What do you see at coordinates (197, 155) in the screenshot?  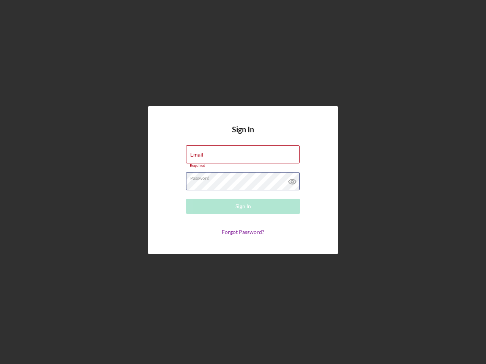 I see `label: Email` at bounding box center [197, 155].